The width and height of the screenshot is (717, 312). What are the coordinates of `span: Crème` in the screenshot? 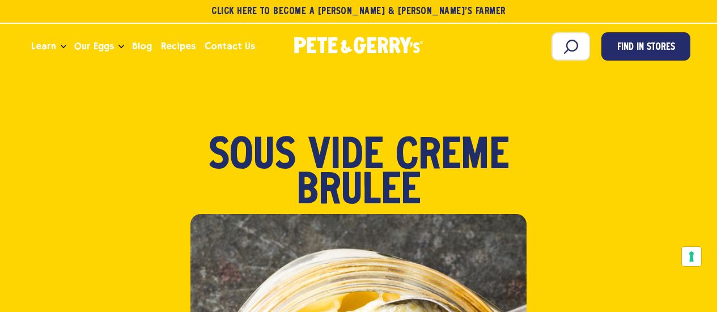 It's located at (452, 157).